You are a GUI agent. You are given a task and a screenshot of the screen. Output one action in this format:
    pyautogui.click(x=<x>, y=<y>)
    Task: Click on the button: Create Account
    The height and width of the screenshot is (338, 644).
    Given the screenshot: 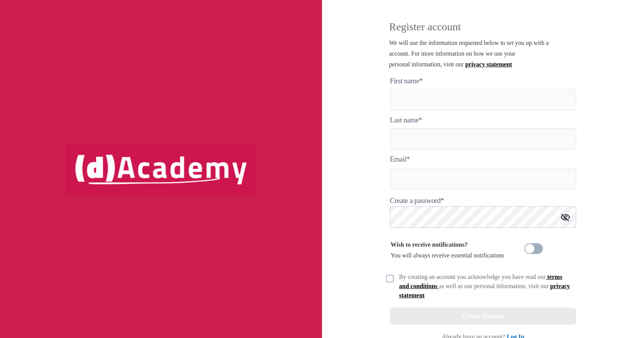 What is the action you would take?
    pyautogui.click(x=483, y=316)
    